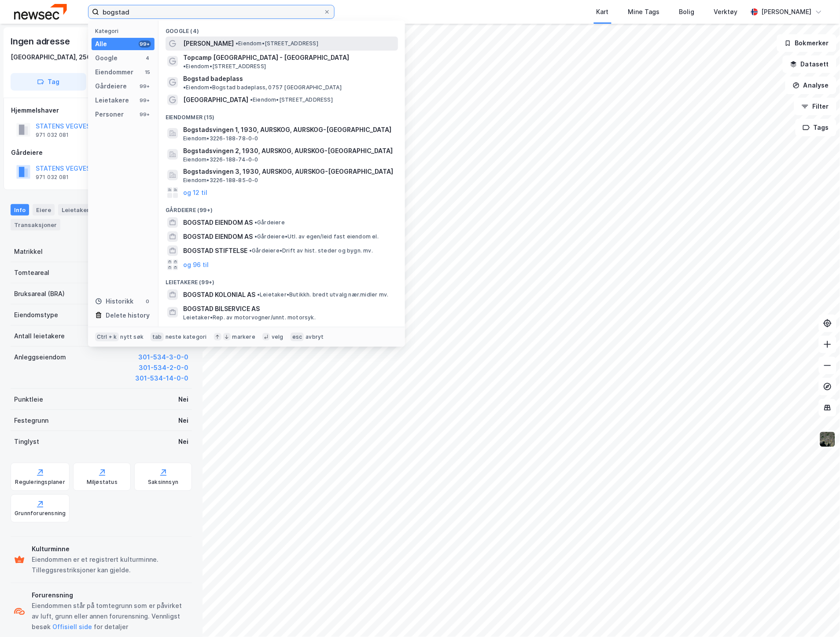 This screenshot has height=637, width=840. I want to click on button: Tags, so click(816, 128).